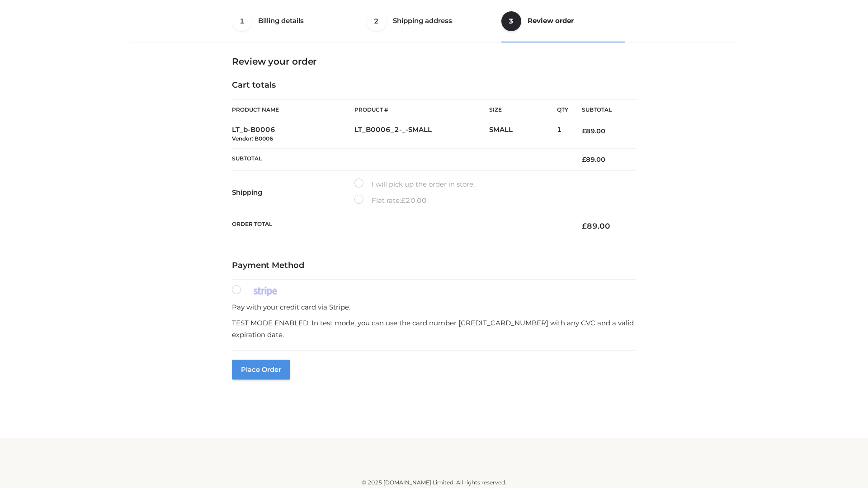  What do you see at coordinates (521, 110) in the screenshot?
I see `th: Size` at bounding box center [521, 110].